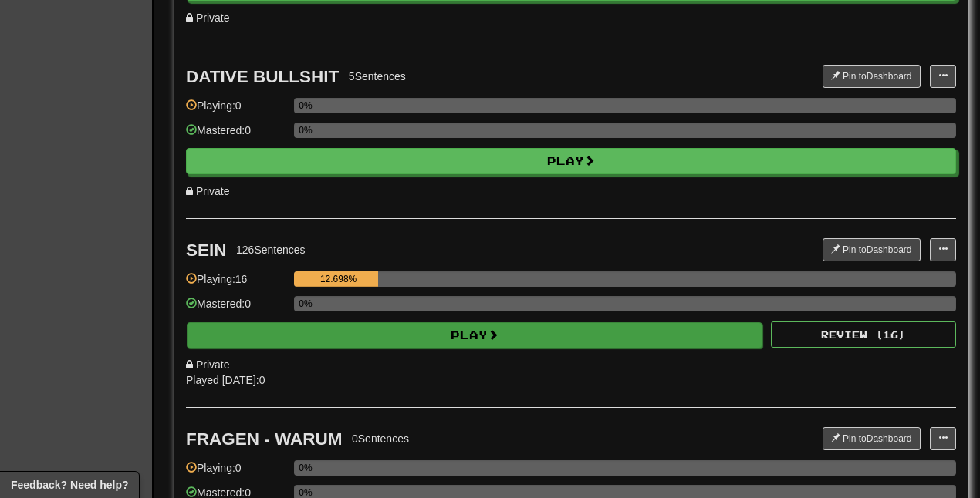 The width and height of the screenshot is (980, 498). What do you see at coordinates (863, 335) in the screenshot?
I see `button: Review (16)` at bounding box center [863, 335].